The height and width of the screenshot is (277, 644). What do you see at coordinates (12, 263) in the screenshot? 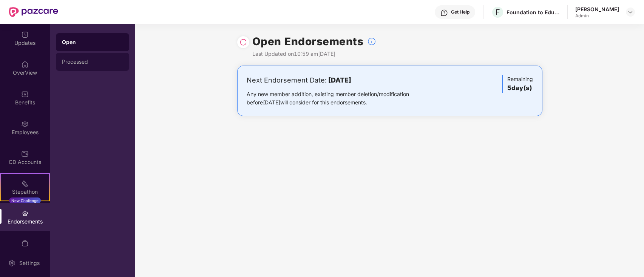
I see `img: svg+xml;base64,PHN2ZyBpZD0iU2V0dGluZy0yMHgyMCIgeG1sbnM9Imh0dHA6Ly93d3cudzMub3JnLzIwMDAvc3ZnIiB3aW...` at bounding box center [12, 263].